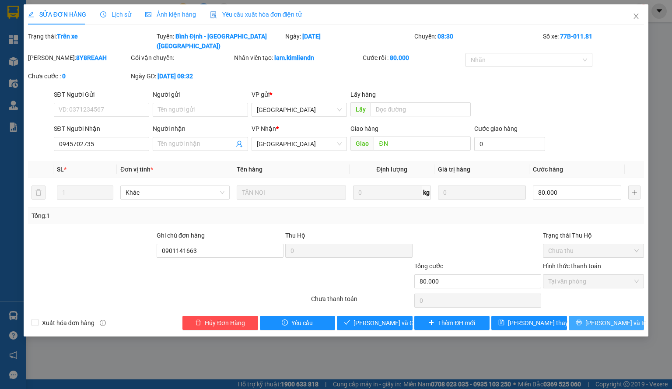  I want to click on input: VD: Bàn, Ghế, so click(291, 192).